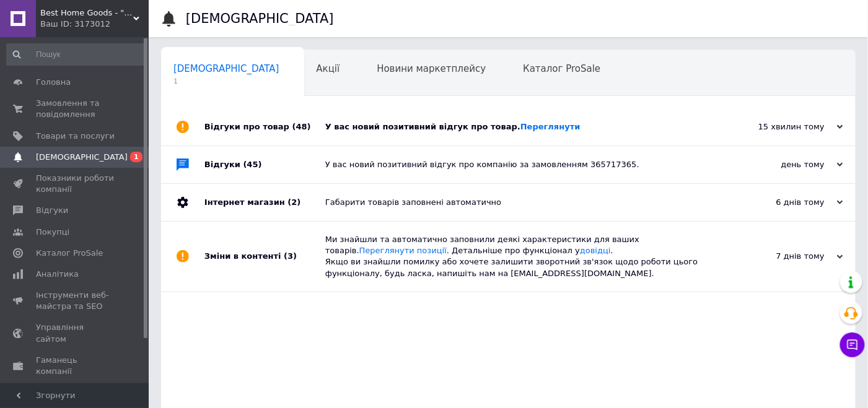  What do you see at coordinates (290, 256) in the screenshot?
I see `span: (3)` at bounding box center [290, 256].